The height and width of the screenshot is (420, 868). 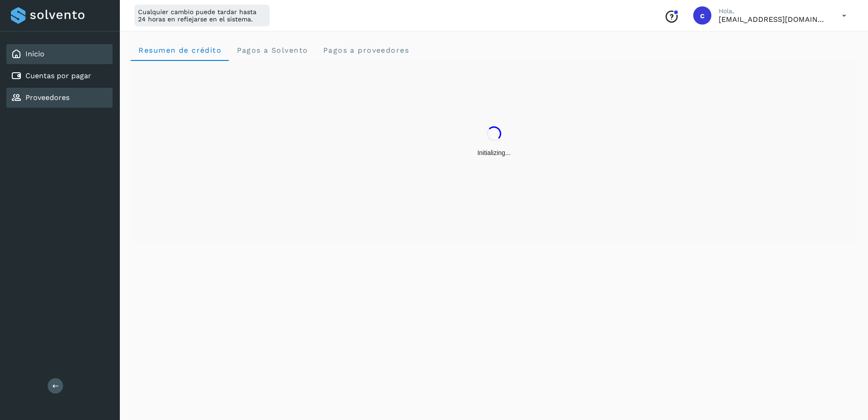 I want to click on div: Proveedores, so click(x=59, y=98).